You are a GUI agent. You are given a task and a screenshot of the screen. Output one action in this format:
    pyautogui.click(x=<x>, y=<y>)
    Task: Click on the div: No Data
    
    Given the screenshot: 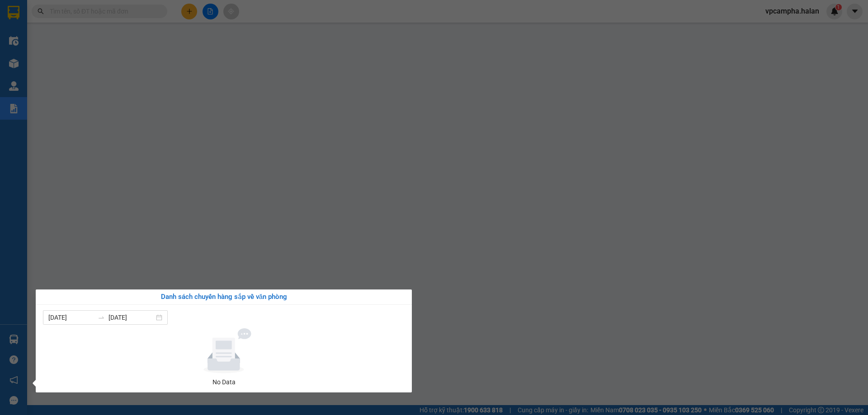 What is the action you would take?
    pyautogui.click(x=223, y=382)
    